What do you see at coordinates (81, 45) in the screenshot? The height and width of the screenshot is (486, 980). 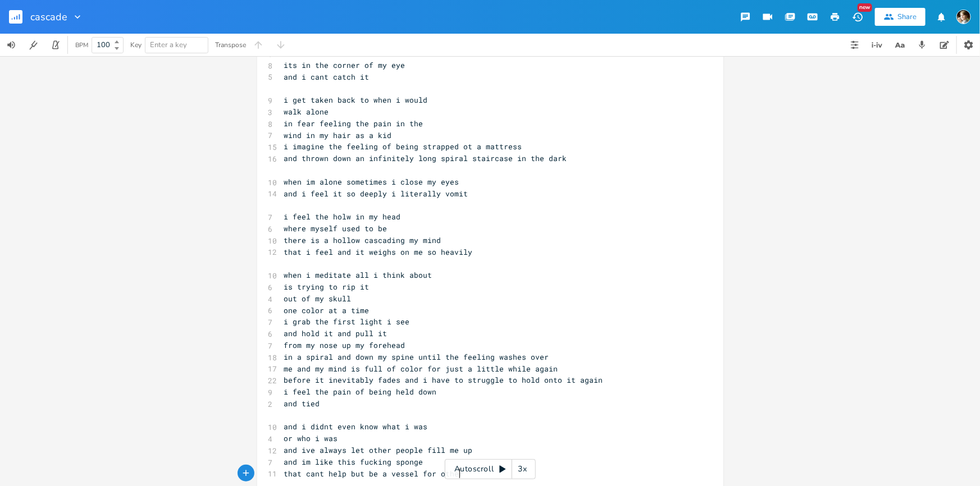 I see `div: BPM` at bounding box center [81, 45].